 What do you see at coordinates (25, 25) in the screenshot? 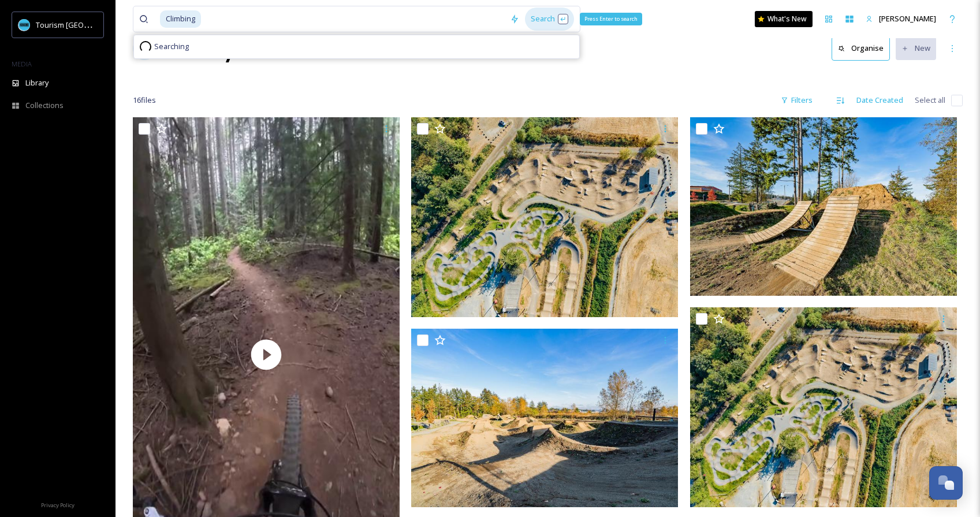
I see `img: tourism_nanaimo_logo.jpeg` at bounding box center [25, 25].